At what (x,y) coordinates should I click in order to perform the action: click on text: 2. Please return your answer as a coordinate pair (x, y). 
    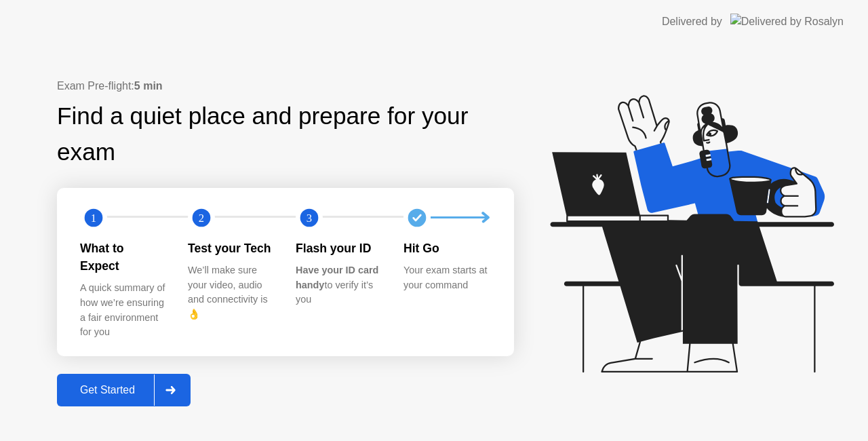
    Looking at the image, I should click on (201, 217).